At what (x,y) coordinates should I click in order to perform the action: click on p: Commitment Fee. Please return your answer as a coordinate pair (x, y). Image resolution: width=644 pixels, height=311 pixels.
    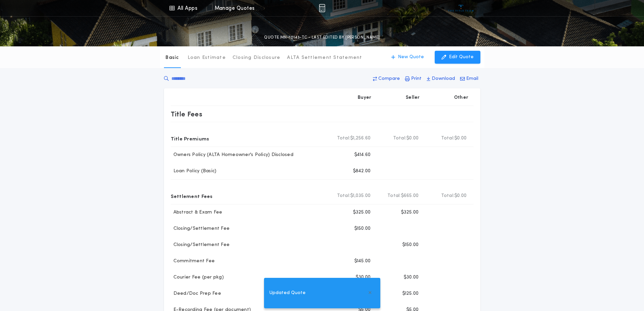
    Looking at the image, I should click on (193, 261).